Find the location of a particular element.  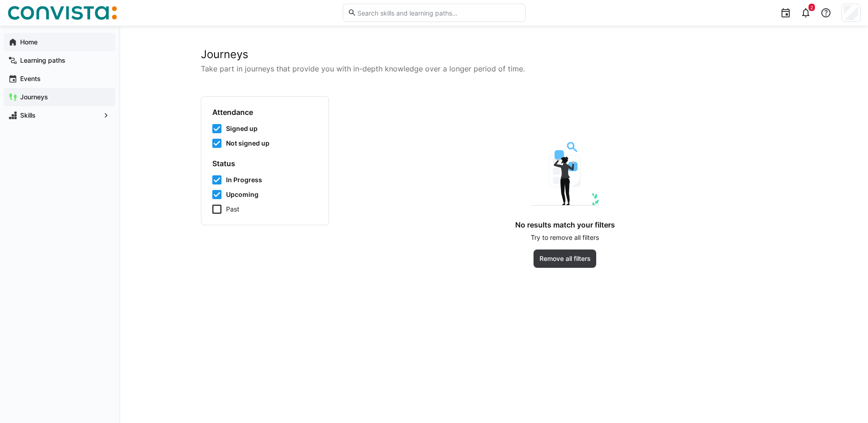

button: Remove all filters is located at coordinates (565, 259).